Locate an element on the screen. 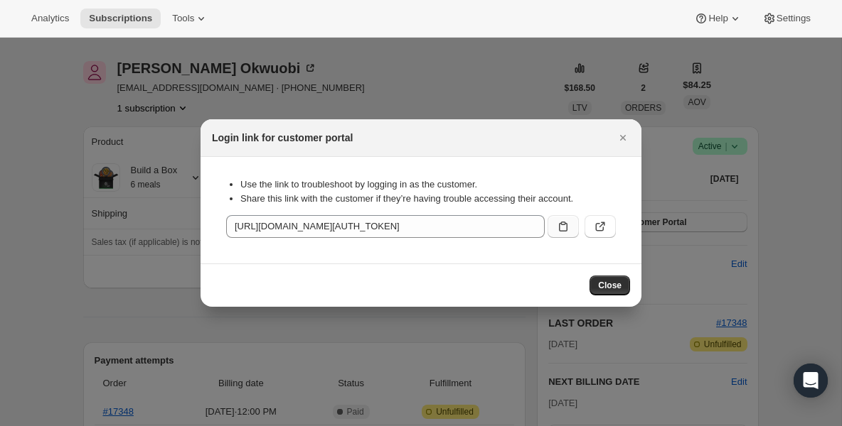 This screenshot has height=426, width=842. span: Subscriptions is located at coordinates (120, 18).